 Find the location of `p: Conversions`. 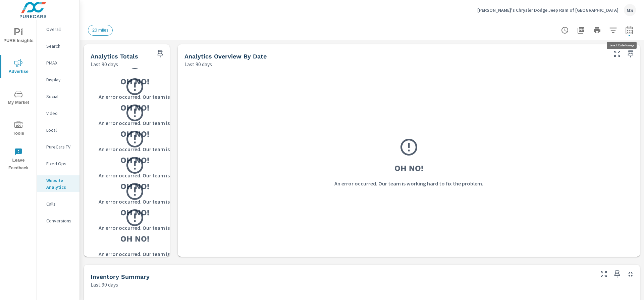

p: Conversions is located at coordinates (60, 221).